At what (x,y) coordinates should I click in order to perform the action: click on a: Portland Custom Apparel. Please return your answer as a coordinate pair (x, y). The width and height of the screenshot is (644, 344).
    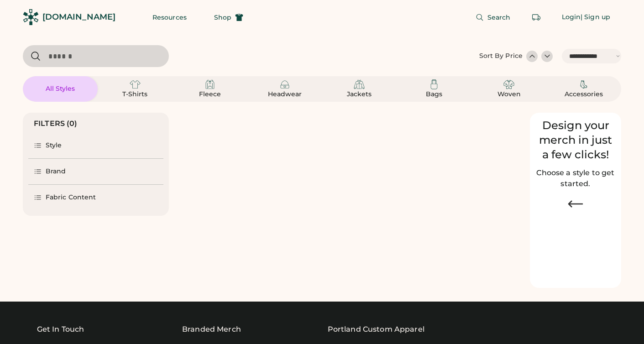
    Looking at the image, I should click on (376, 329).